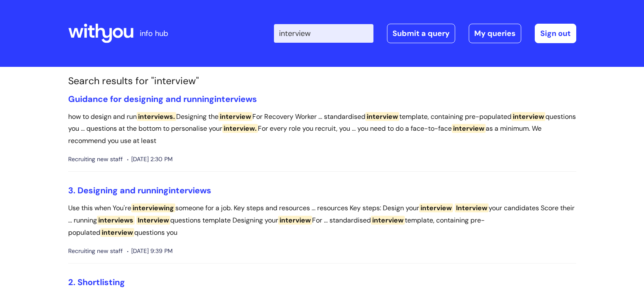 This screenshot has width=644, height=294. Describe the element at coordinates (162, 99) in the screenshot. I see `a: Guidance for designing and runninginterviews` at that location.